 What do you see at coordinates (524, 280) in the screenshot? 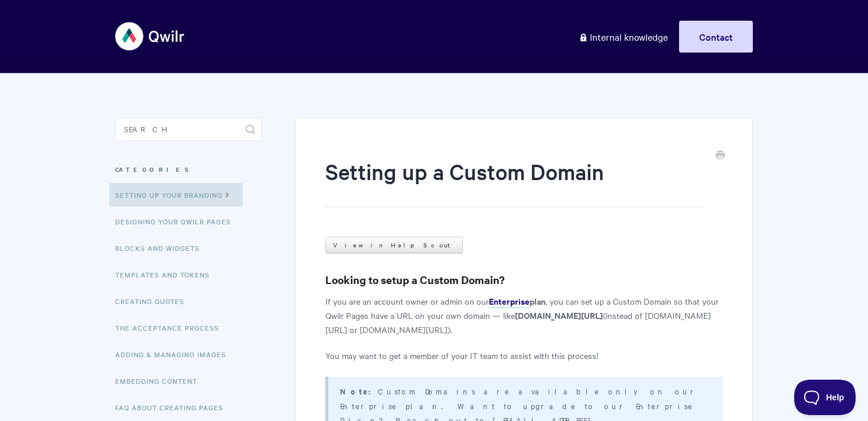
I see `h3: Looking to setup a Custom Domain?` at bounding box center [524, 280].